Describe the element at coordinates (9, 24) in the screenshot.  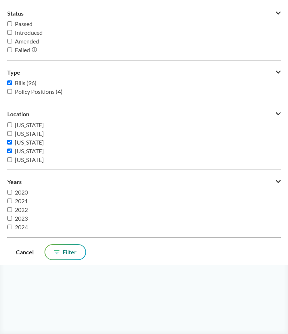
I see `input: Passed` at that location.